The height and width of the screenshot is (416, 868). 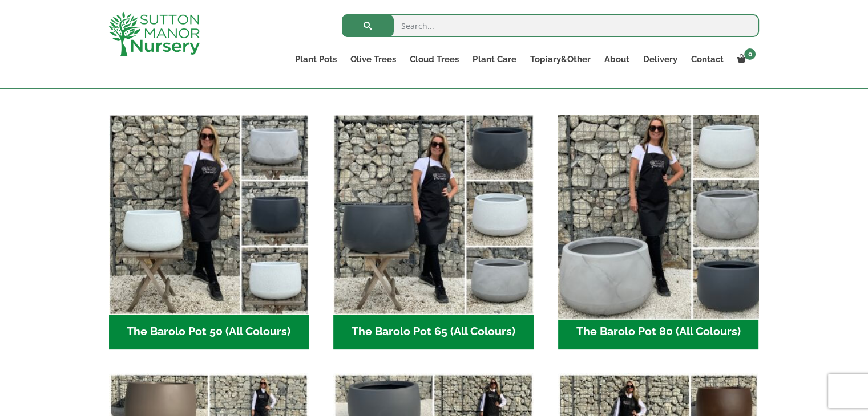 What do you see at coordinates (659, 60) in the screenshot?
I see `a: Delivery` at bounding box center [659, 60].